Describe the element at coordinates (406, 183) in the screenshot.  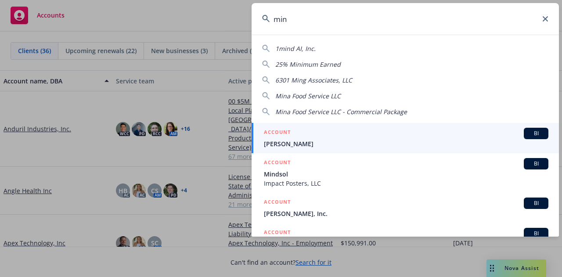
I see `span: Impact Posters, LLC` at that location.